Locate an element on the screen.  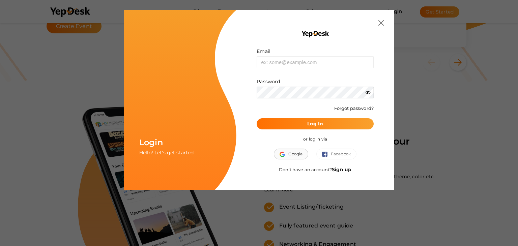
input: ex: some@example.com is located at coordinates (315, 62).